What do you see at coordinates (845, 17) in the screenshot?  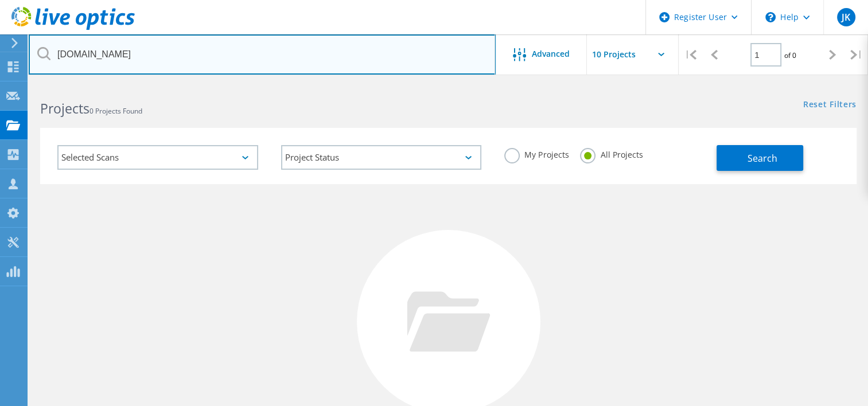 I see `span: JK` at bounding box center [845, 17].